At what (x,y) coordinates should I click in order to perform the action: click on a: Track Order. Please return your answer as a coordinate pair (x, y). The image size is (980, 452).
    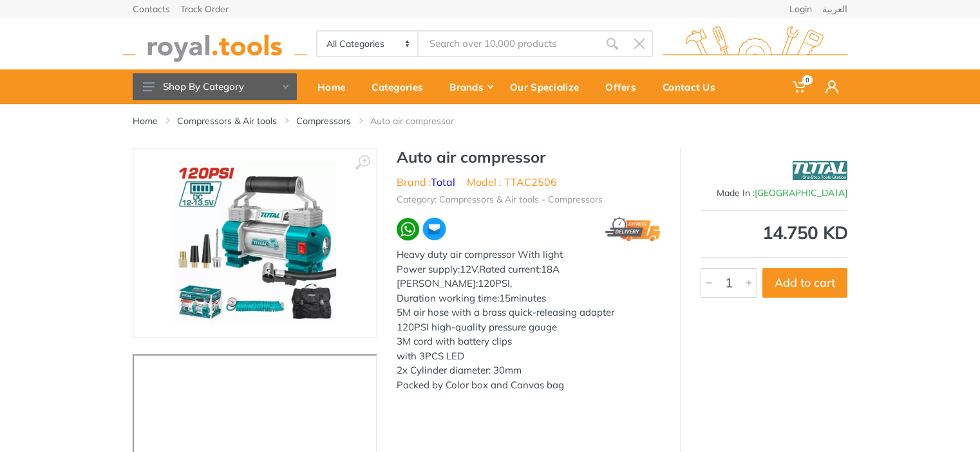
    Looking at the image, I should click on (204, 9).